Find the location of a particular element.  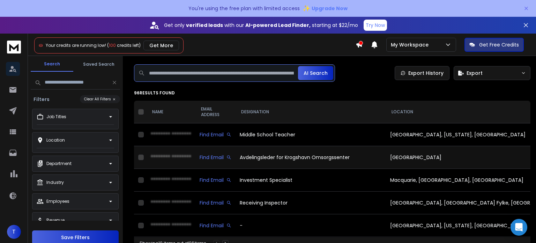

button: ✨Upgrade Now is located at coordinates (325, 8).